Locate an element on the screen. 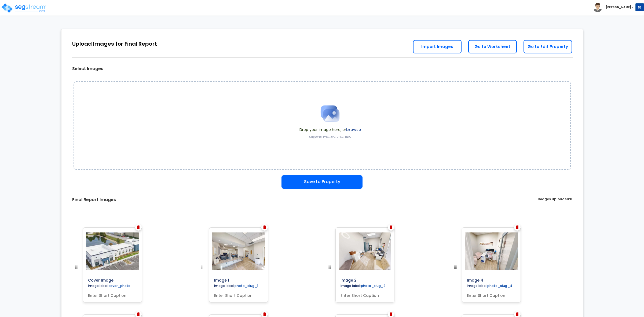 The height and width of the screenshot is (317, 644). img: avatar.png is located at coordinates (597, 7).